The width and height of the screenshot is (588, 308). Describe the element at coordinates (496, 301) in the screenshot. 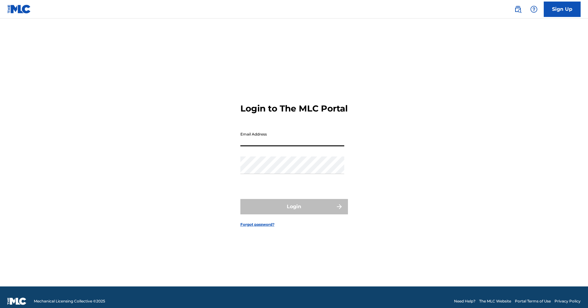

I see `a: The MLC Website` at that location.